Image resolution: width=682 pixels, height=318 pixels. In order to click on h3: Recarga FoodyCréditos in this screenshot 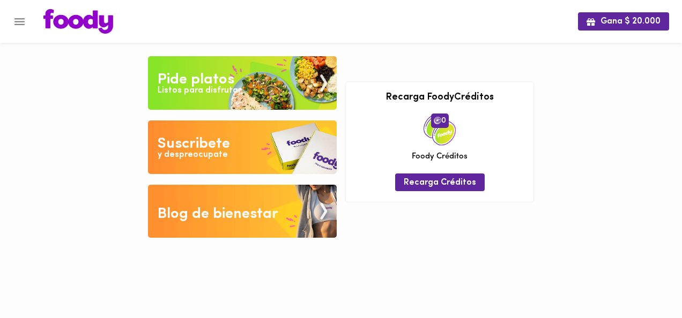, I will do `click(440, 98)`.